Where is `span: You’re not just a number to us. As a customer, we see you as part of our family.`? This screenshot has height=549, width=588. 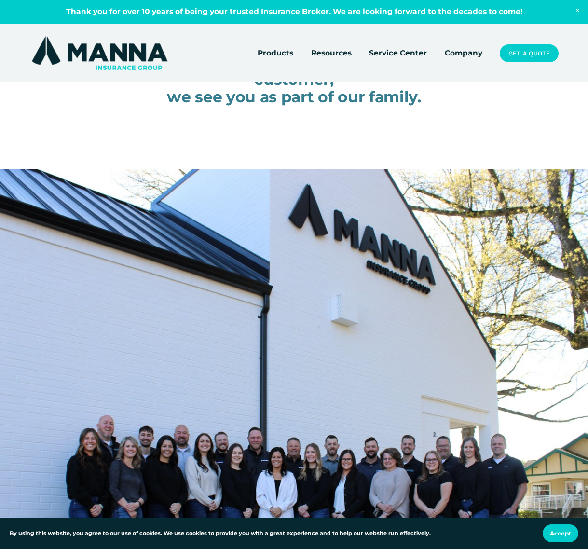 span: You’re not just a number to us. As a customer, we see you as part of our family. is located at coordinates (296, 79).